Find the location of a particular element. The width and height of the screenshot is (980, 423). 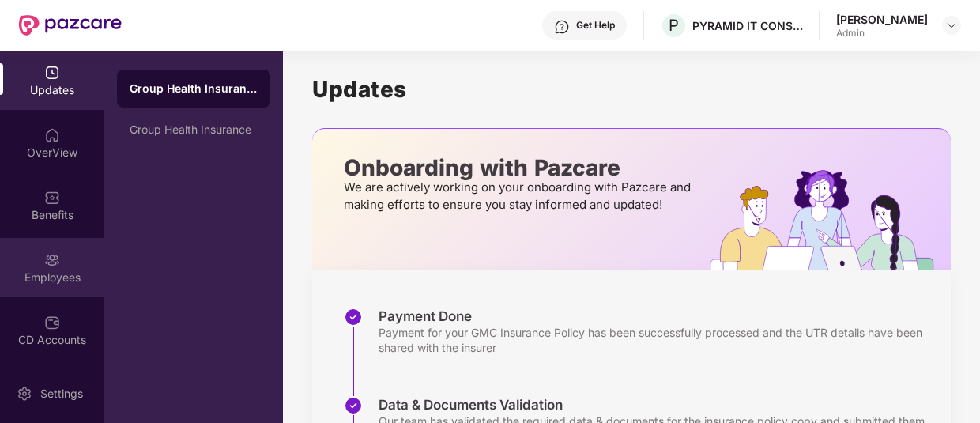

img: svg+xml;base64,PHN2ZyBpZD0iRHJvcGRvd24tMzJ4MzIiIHhtbG5zPSJodHRwOi8vd3d3LnczLm9yZy8yMDAwL3N2ZyIgd2... is located at coordinates (952, 25).